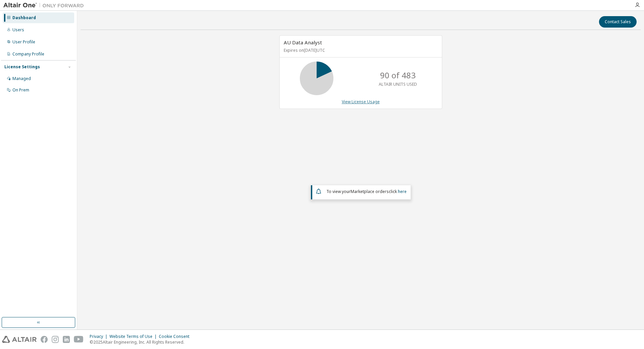  Describe the element at coordinates (44, 339) in the screenshot. I see `img: facebook.svg` at that location.